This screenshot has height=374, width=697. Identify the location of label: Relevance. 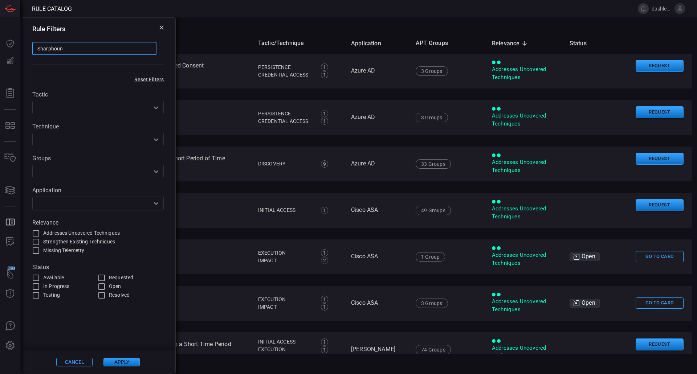
(98, 222).